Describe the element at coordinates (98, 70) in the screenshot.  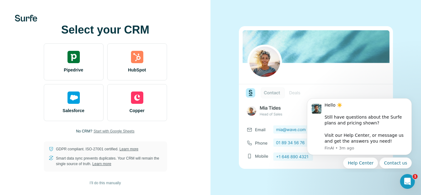
I see `button: Quick reply: Contact us` at that location.